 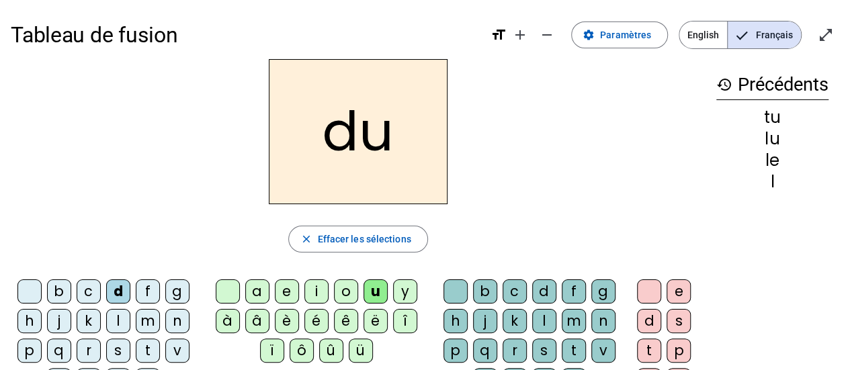 I want to click on div: è, so click(x=287, y=321).